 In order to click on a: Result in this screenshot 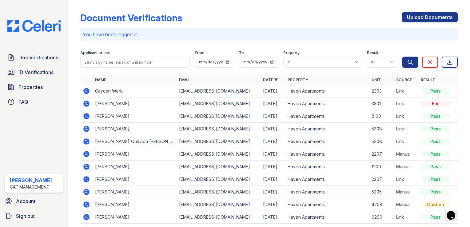, I will do `click(428, 80)`.